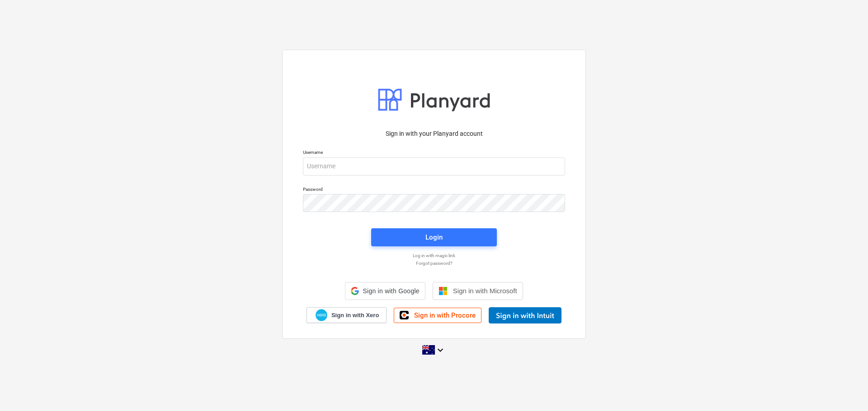  Describe the element at coordinates (485, 291) in the screenshot. I see `span: Sign in with Microsoft` at that location.